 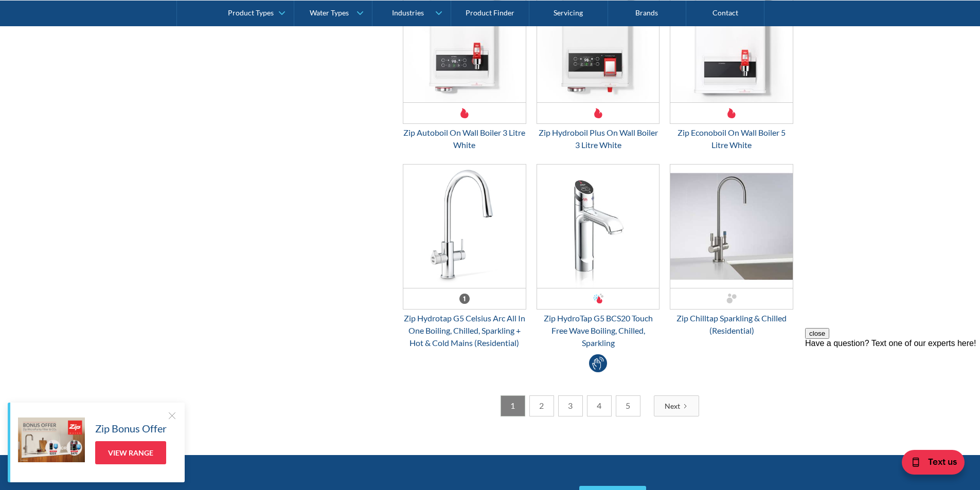 What do you see at coordinates (36, 24) in the screenshot?
I see `button: Select to open the chat widget` at bounding box center [36, 24].